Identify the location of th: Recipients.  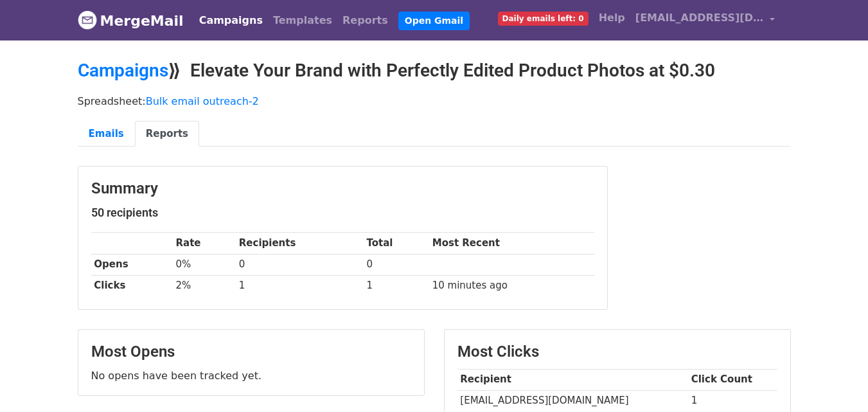
(299, 243).